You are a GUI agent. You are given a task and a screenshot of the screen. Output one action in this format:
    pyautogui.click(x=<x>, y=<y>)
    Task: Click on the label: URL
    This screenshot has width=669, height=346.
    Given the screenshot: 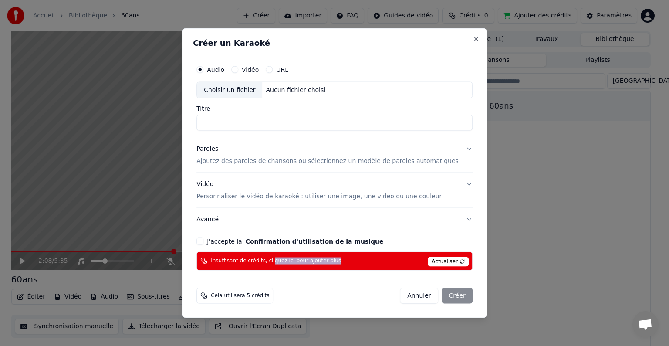 What is the action you would take?
    pyautogui.click(x=282, y=70)
    